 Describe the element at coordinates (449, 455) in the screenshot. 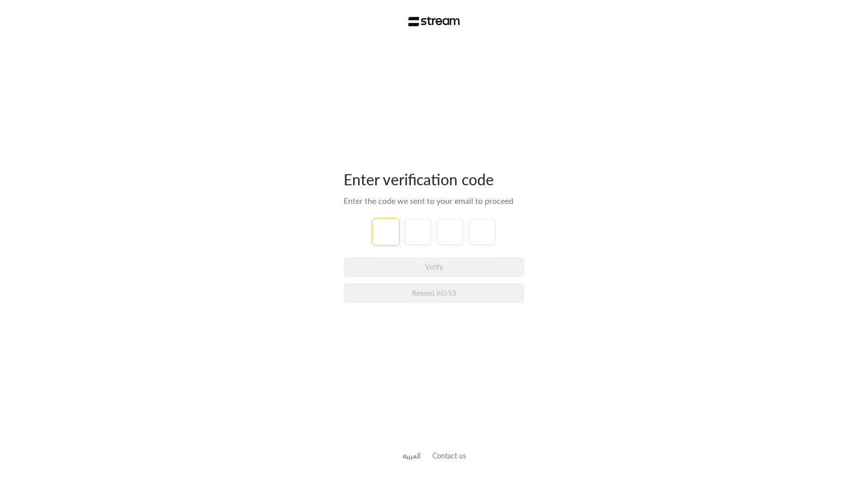

I see `button: Contact us` at that location.